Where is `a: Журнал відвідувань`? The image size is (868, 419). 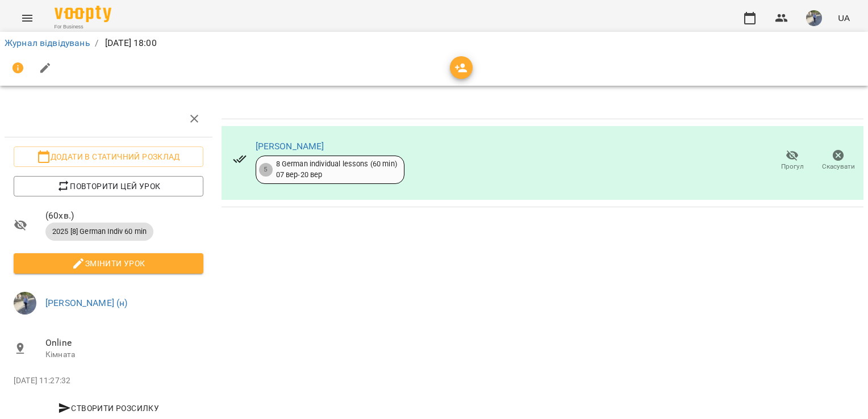 a: Журнал відвідувань is located at coordinates (47, 42).